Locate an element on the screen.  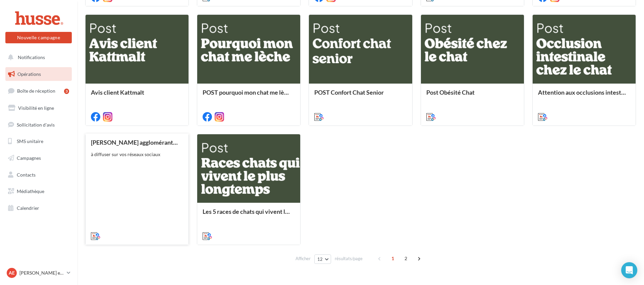
a: Boîte de réception3 is located at coordinates (39, 90).